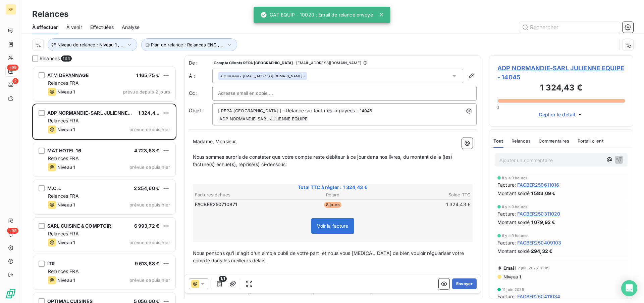  What do you see at coordinates (66, 58) in the screenshot?
I see `span: 134` at bounding box center [66, 58].